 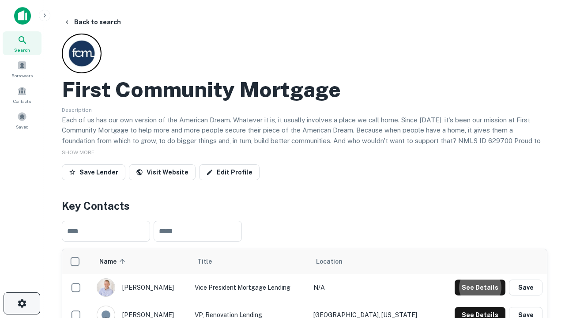 I want to click on span: Contacts, so click(x=22, y=101).